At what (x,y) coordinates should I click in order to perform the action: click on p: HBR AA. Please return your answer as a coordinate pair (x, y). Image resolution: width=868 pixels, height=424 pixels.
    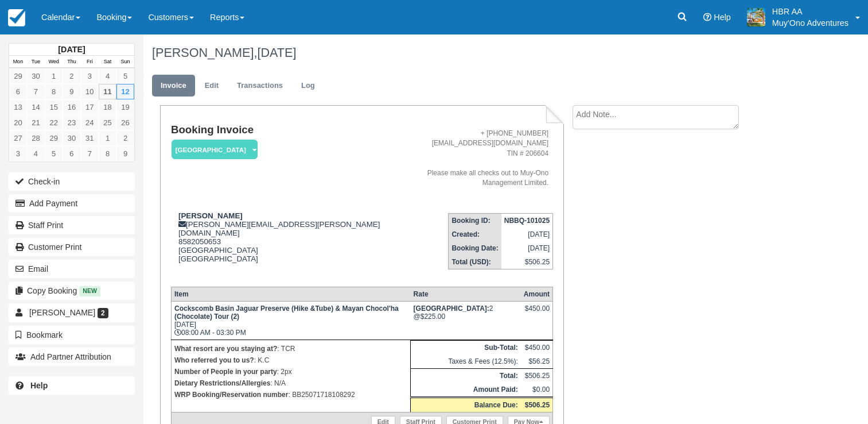
    Looking at the image, I should click on (810, 11).